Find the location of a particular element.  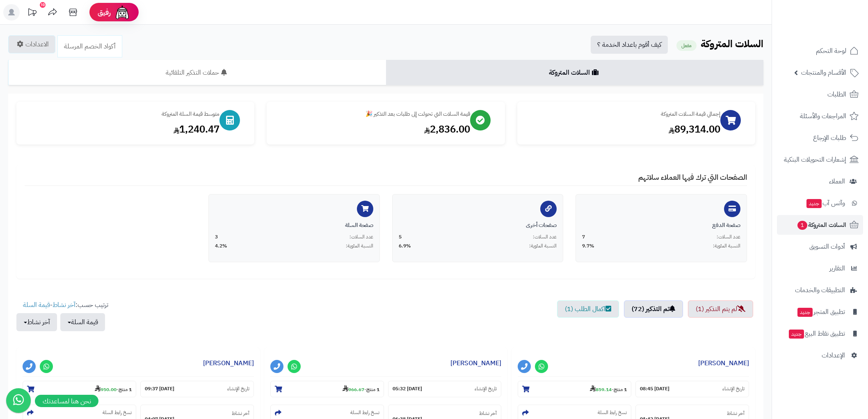

div: متوسط قيمة السلة المتروكة is located at coordinates (122, 114).